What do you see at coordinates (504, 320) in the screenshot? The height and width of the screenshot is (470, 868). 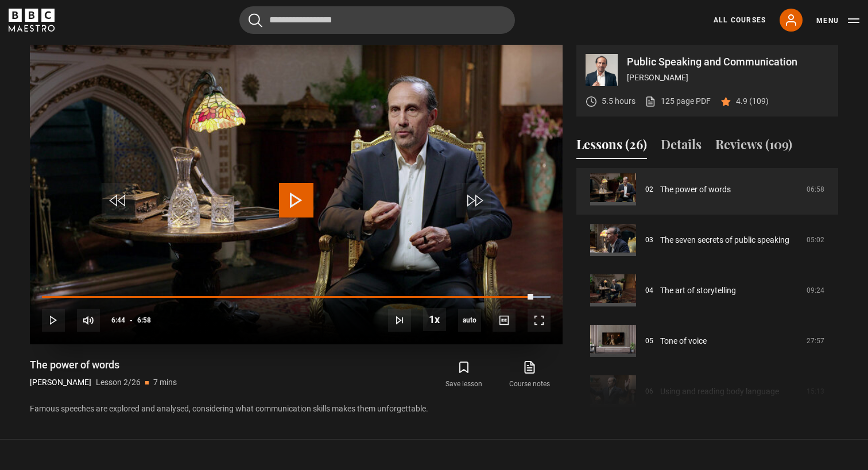 I see `button: Captions` at bounding box center [504, 320].